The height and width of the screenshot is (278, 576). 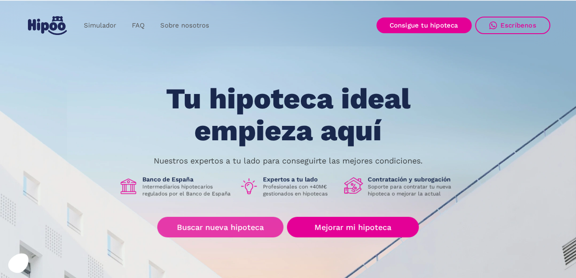 I want to click on a: Mejorar mi hipoteca, so click(x=352, y=227).